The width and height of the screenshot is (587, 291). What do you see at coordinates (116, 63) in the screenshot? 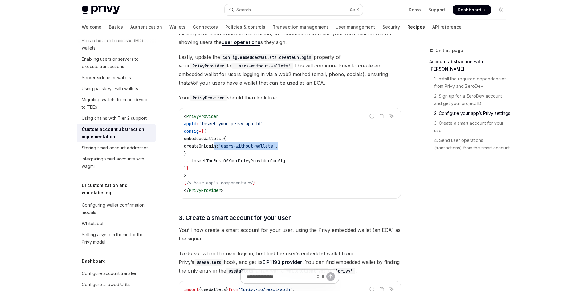
I see `a: Enabling users or servers to execute transactions` at bounding box center [116, 63].